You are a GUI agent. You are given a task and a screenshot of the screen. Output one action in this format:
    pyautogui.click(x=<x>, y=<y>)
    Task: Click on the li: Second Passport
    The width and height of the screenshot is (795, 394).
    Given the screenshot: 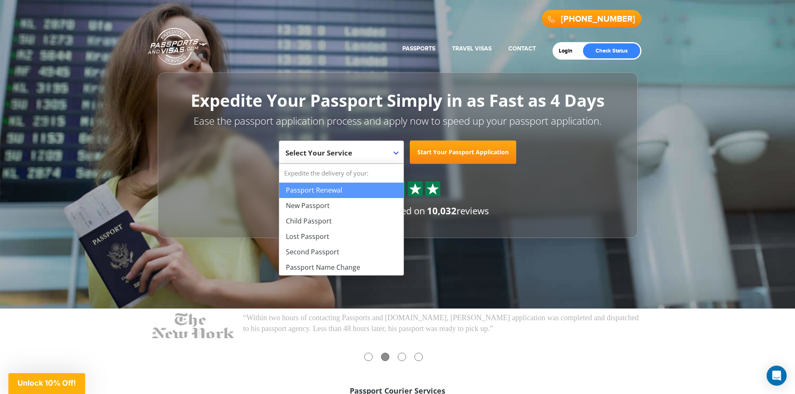 What is the action you would take?
    pyautogui.click(x=341, y=252)
    